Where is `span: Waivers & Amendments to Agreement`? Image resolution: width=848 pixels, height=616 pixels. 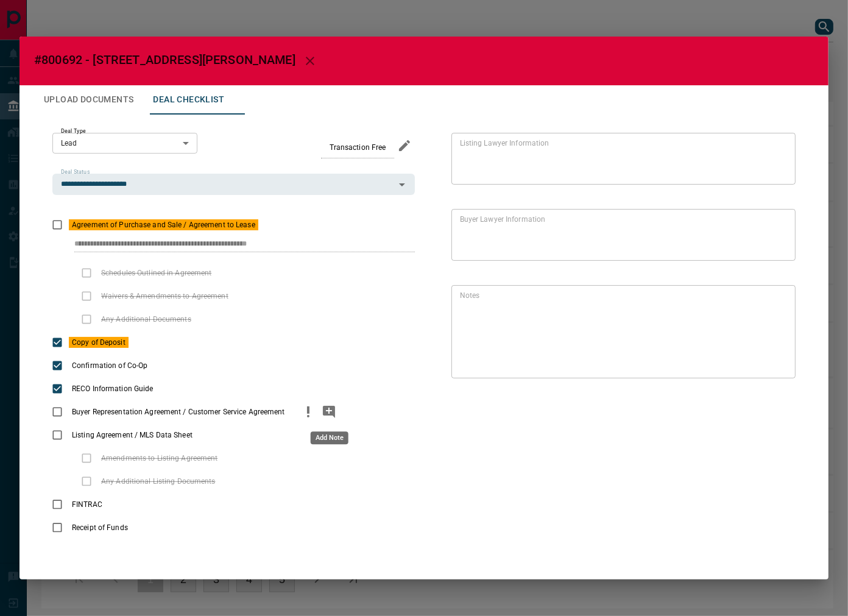 span: Waivers & Amendments to Agreement is located at coordinates (164, 296).